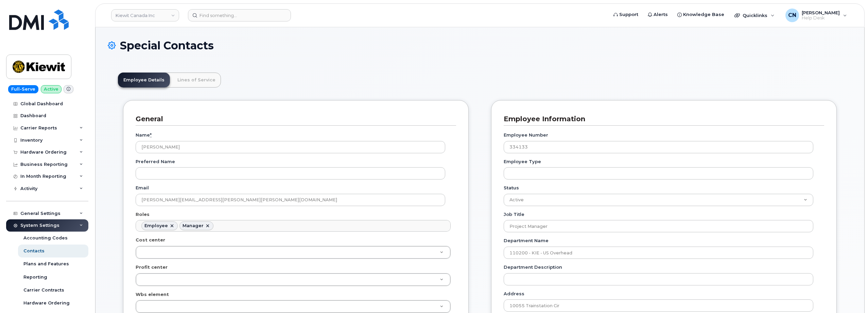 The height and width of the screenshot is (313, 868). Describe the element at coordinates (480, 45) in the screenshot. I see `h1: Special Contacts` at that location.